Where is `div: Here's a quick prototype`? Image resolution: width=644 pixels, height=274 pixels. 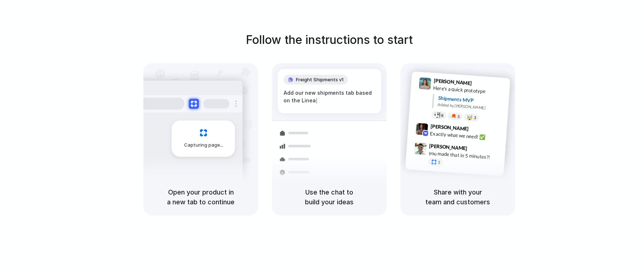
div: Here's a quick prototype is located at coordinates (470, 90).